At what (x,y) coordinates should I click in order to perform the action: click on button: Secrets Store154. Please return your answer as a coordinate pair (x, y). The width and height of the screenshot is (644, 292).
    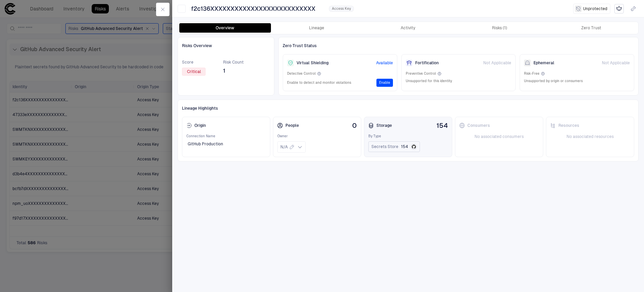
    Looking at the image, I should click on (394, 146).